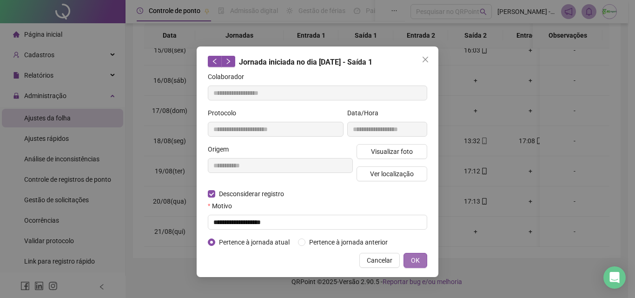 The image size is (635, 298). Describe the element at coordinates (415, 260) in the screenshot. I see `span: OK` at that location.